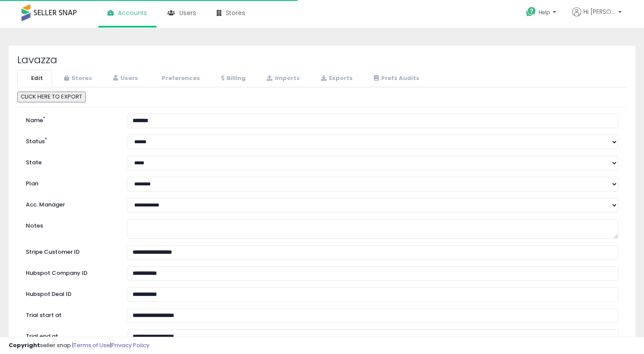  What do you see at coordinates (69, 251) in the screenshot?
I see `label: Stripe Customer ID` at bounding box center [69, 251].